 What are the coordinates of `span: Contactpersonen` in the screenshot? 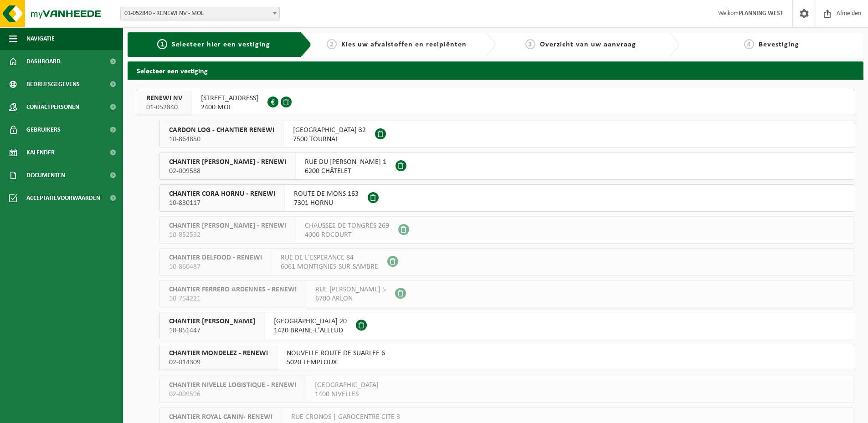 It's located at (53, 107).